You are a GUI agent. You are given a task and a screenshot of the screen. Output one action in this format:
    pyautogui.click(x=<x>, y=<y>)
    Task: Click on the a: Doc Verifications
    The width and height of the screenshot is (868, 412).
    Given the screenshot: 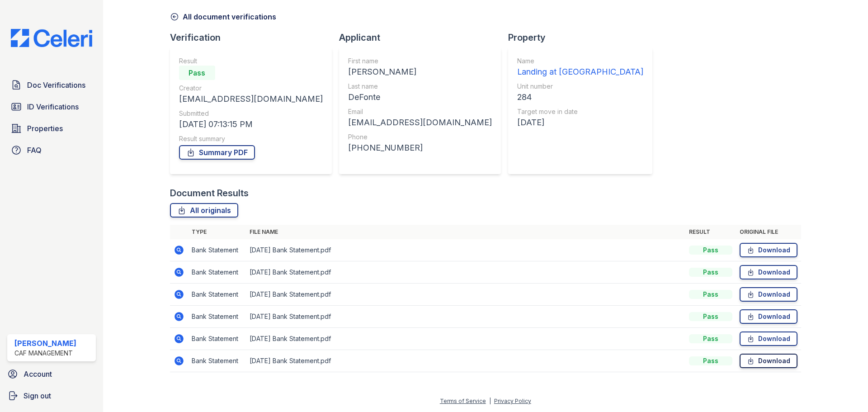 What is the action you would take?
    pyautogui.click(x=52, y=85)
    